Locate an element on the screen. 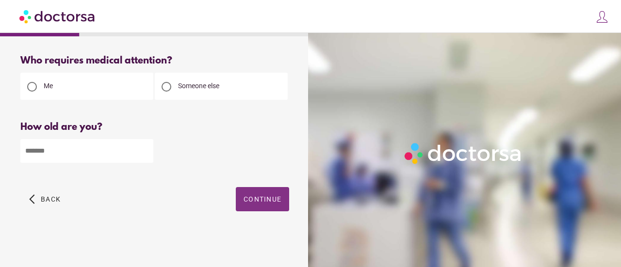 This screenshot has height=267, width=621. img: Logo-Doctorsa-trans-White-partial-flat.png is located at coordinates (463, 153).